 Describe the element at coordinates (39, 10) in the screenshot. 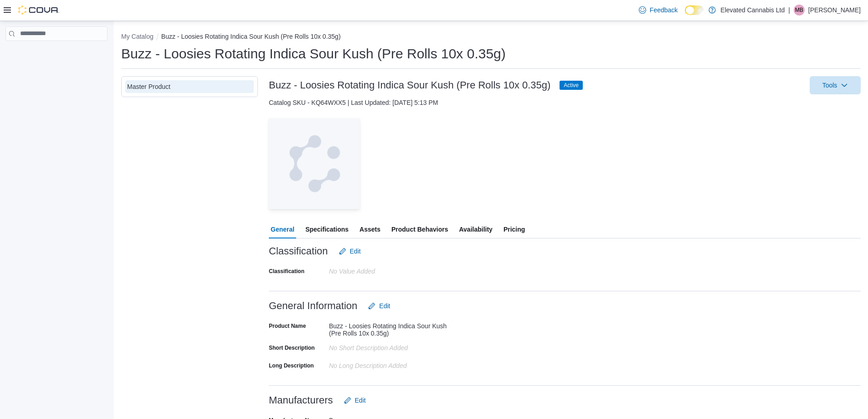

I see `img: Cova` at that location.